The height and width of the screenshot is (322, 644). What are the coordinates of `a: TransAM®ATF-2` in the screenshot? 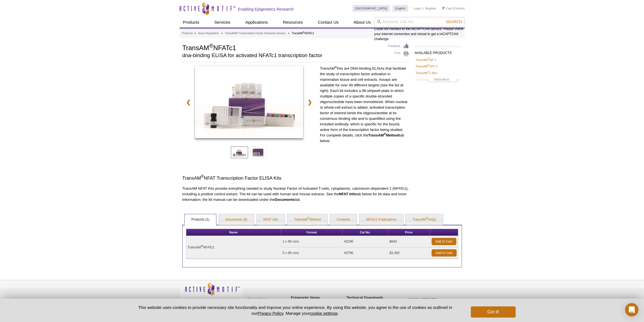 It's located at (426, 66).